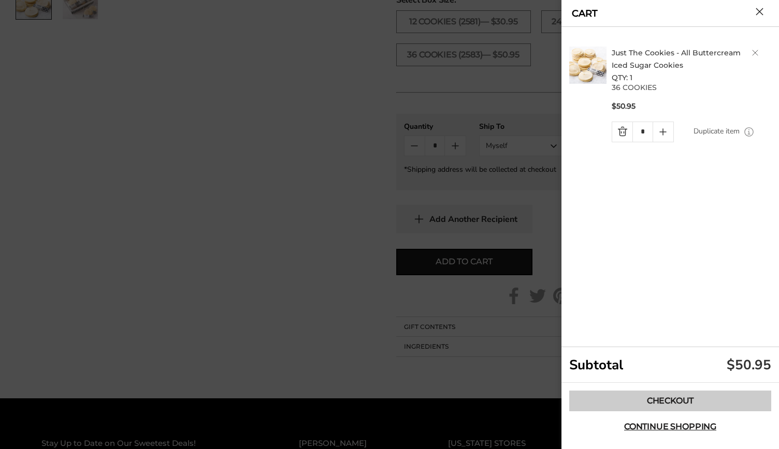  I want to click on span: Continue shopping, so click(670, 427).